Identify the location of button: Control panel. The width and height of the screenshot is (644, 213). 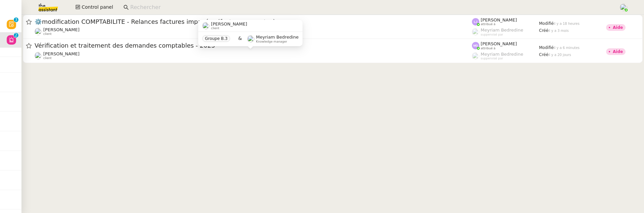
(95, 8).